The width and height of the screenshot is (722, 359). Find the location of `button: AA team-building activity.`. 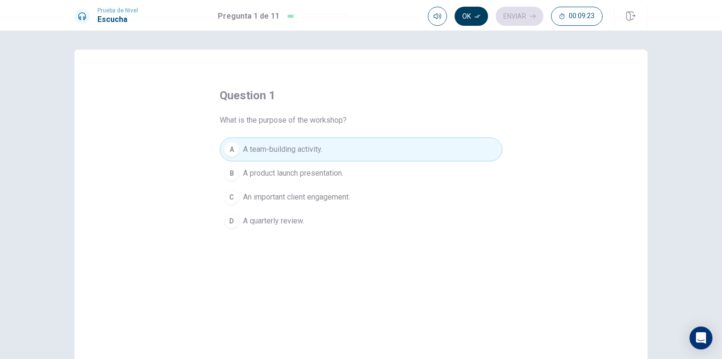

button: AA team-building activity. is located at coordinates (361, 149).